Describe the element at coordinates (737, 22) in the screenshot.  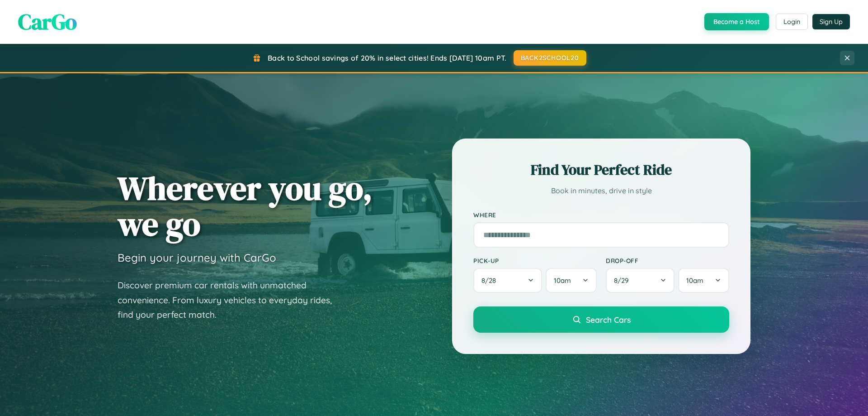
I see `button: Become a Host` at that location.